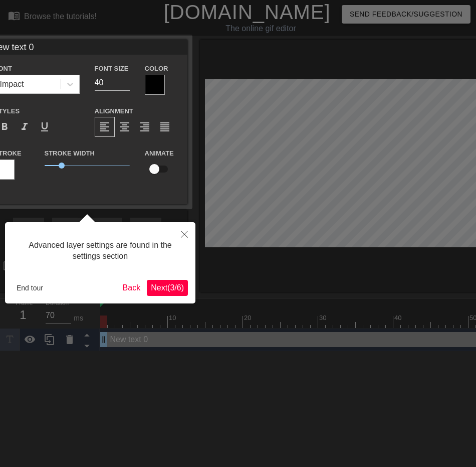  I want to click on div: Advanced layer settings are found in the settings section, so click(100, 251).